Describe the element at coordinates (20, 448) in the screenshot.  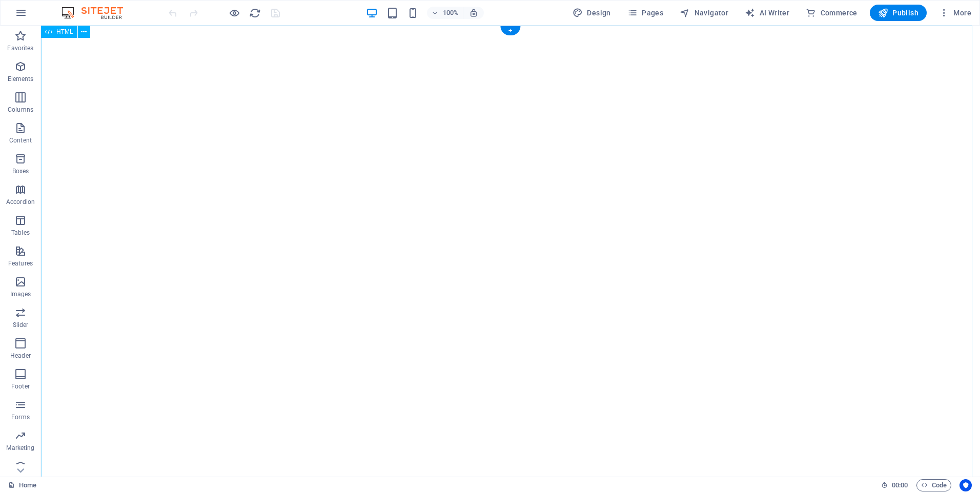
I see `p: Marketing` at that location.